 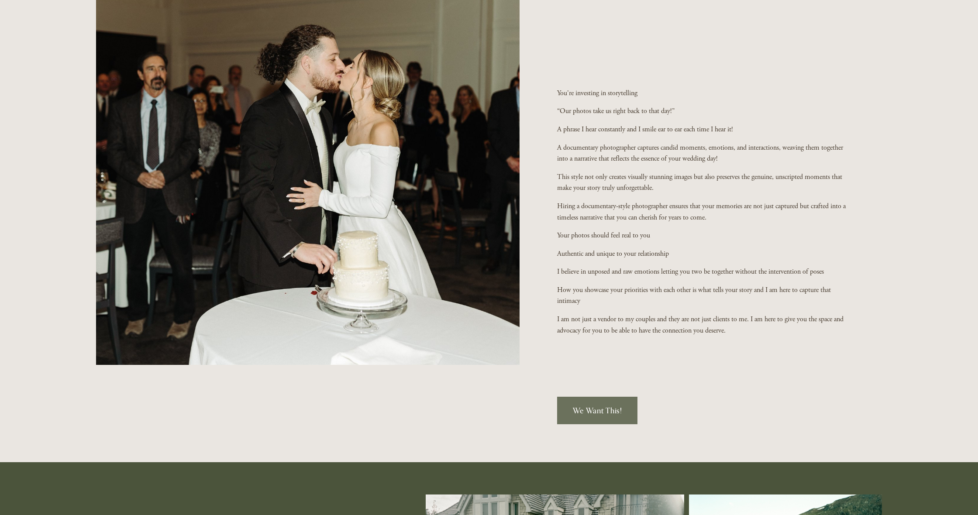 I want to click on p: How you showcase your priorities with each other is what tells your story and I am here to captur..., so click(x=703, y=296).